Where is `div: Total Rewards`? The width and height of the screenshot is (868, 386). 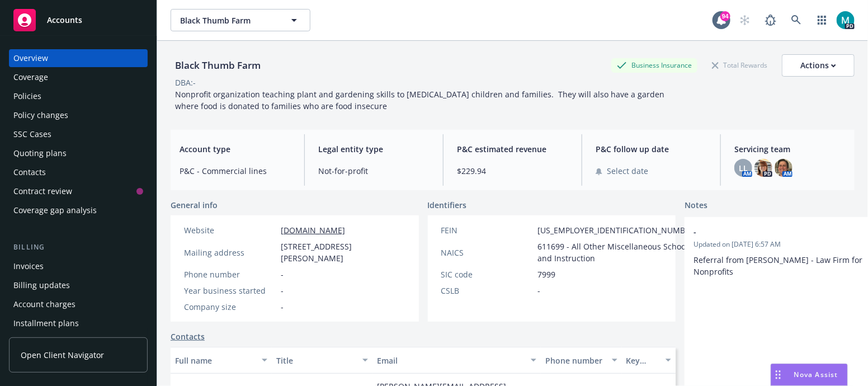
div: Total Rewards is located at coordinates (739, 65).